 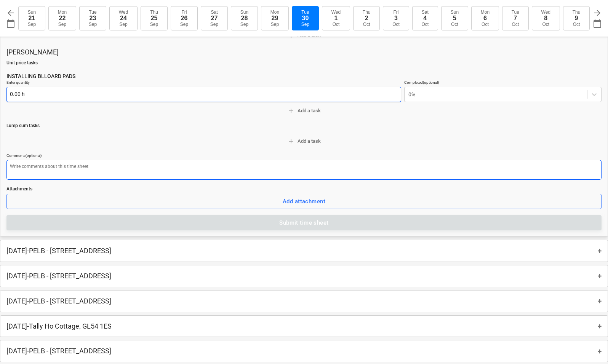 I want to click on button: Add attachment, so click(x=304, y=201).